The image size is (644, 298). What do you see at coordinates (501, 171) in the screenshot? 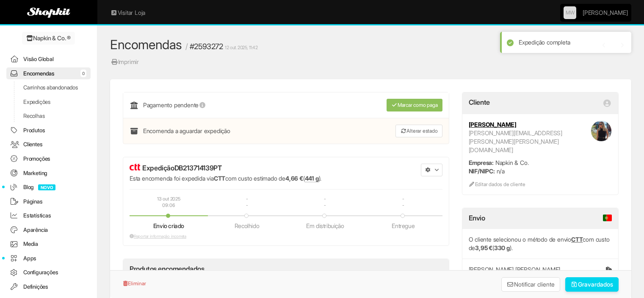
I see `span: n/a` at bounding box center [501, 171].